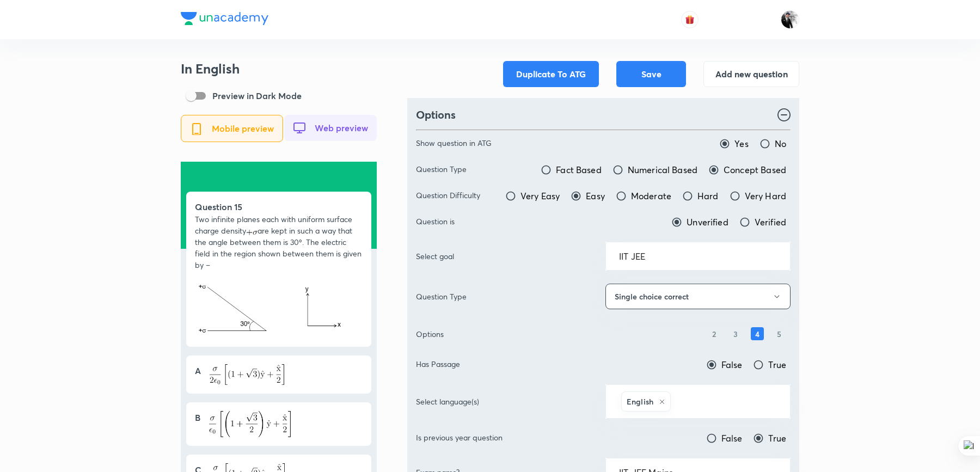 The width and height of the screenshot is (980, 472). What do you see at coordinates (435, 115) in the screenshot?
I see `h4: Options` at bounding box center [435, 115].